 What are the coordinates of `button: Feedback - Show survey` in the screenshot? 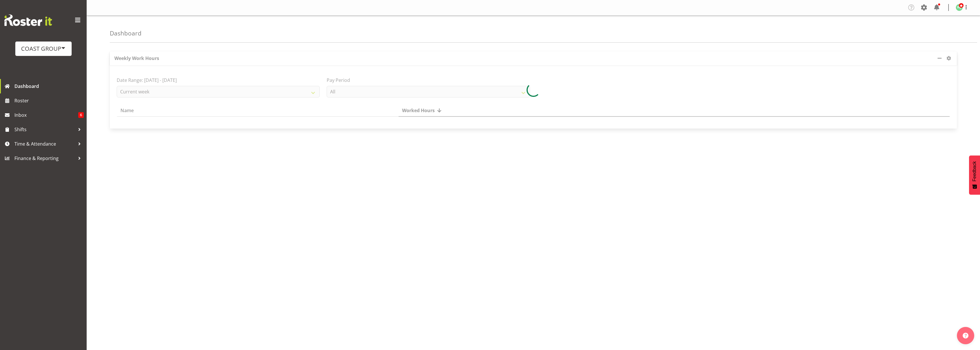 It's located at (975, 175).